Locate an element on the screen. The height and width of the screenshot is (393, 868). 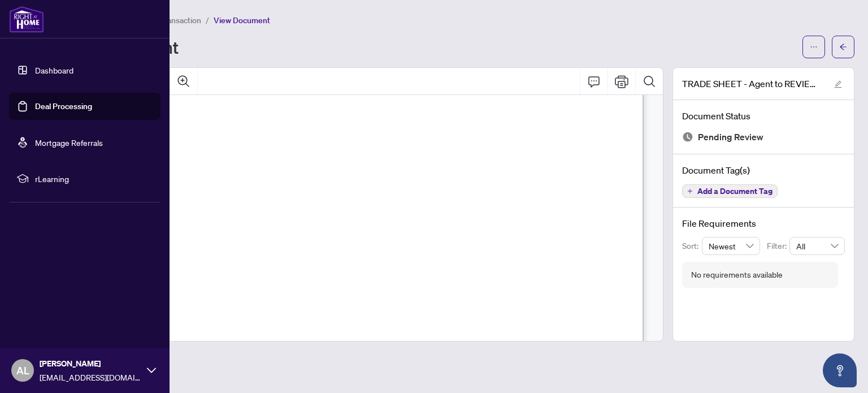
span: View Transaction is located at coordinates (171, 21).